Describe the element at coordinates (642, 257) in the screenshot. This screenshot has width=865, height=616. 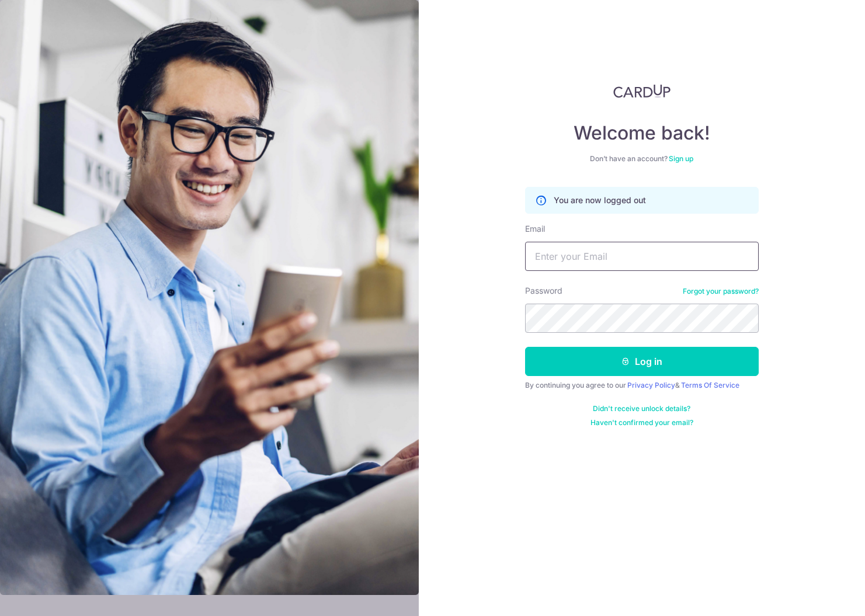
I see `input: Enter your Email` at that location.